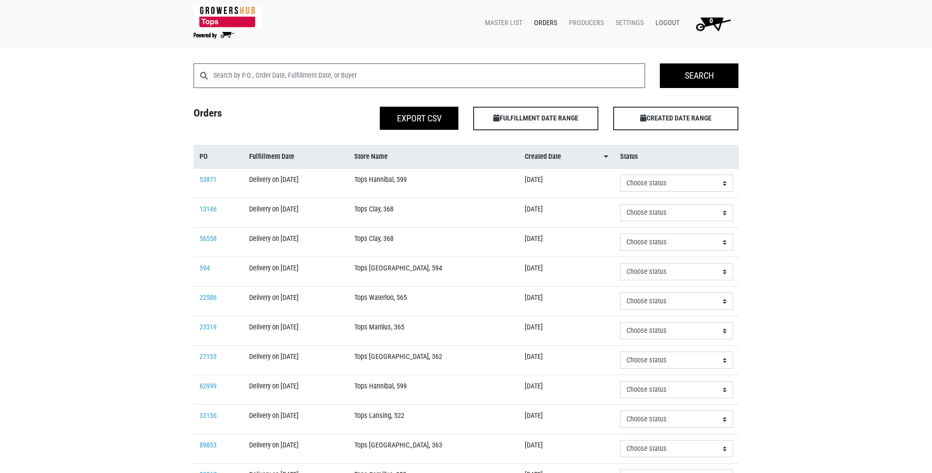 The image size is (932, 473). Describe the element at coordinates (208, 179) in the screenshot. I see `a: 53871` at that location.